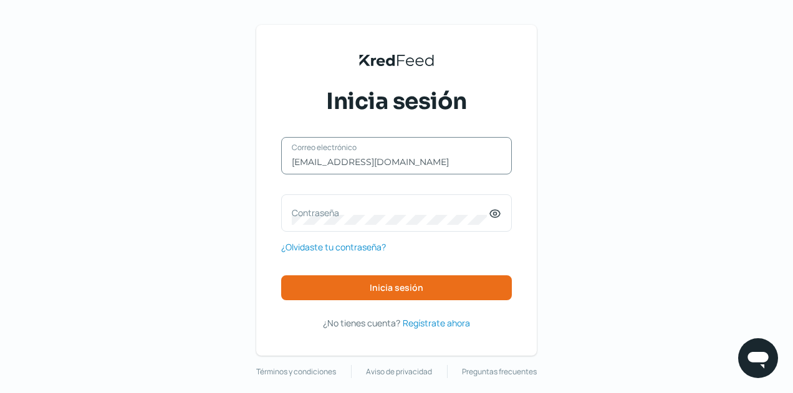  I want to click on a: Regístrate ahora, so click(436, 323).